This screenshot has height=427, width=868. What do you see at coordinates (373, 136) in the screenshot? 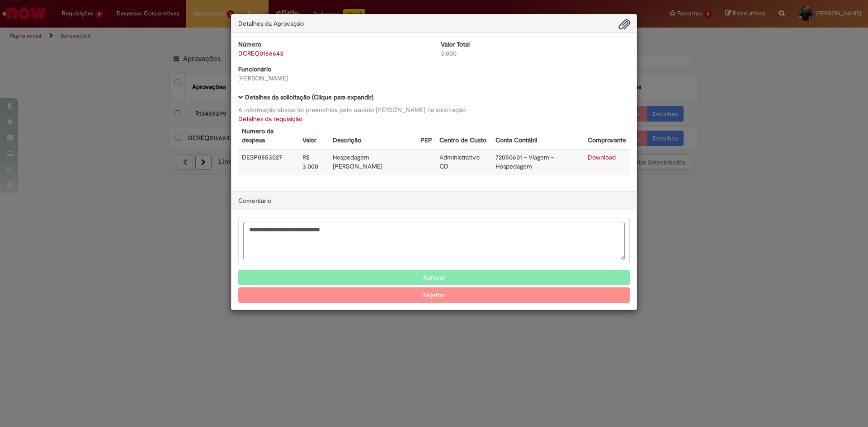
I see `th: Descrição` at bounding box center [373, 136].